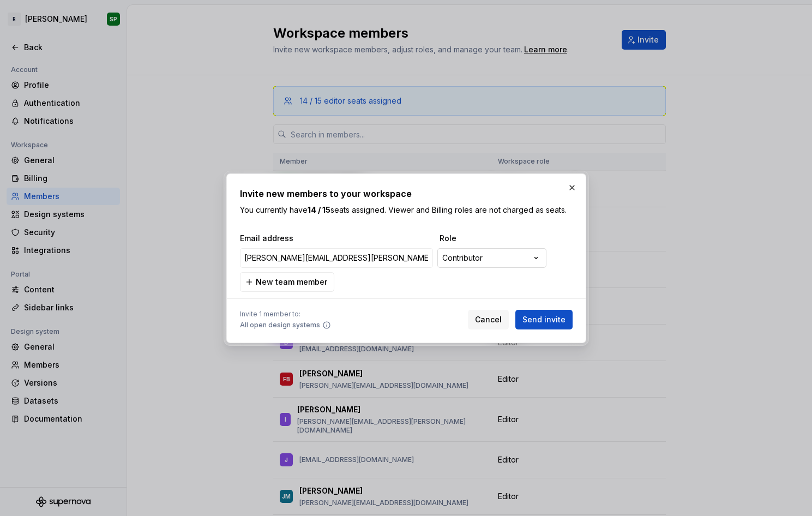  Describe the element at coordinates (544, 320) in the screenshot. I see `button: Send invite` at that location.